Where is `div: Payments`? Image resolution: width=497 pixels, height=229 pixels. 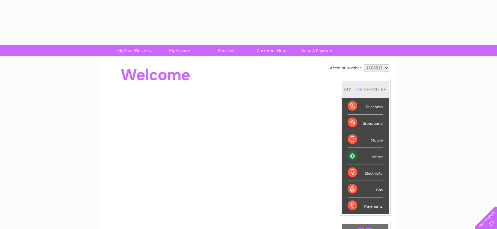
div: Payments is located at coordinates (365, 205).